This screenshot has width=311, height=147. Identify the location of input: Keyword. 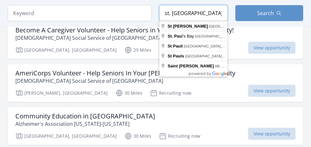
(80, 13).